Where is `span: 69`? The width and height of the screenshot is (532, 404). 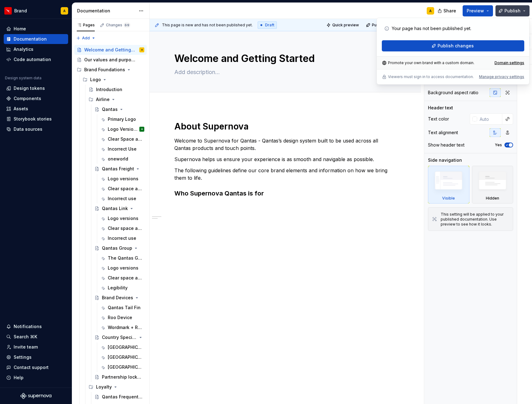
span: 69 is located at coordinates (127, 25).